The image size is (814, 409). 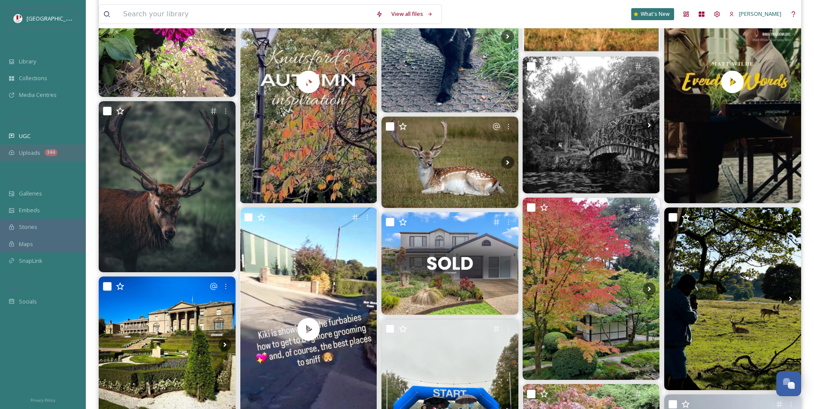 I want to click on a: View all files, so click(x=412, y=14).